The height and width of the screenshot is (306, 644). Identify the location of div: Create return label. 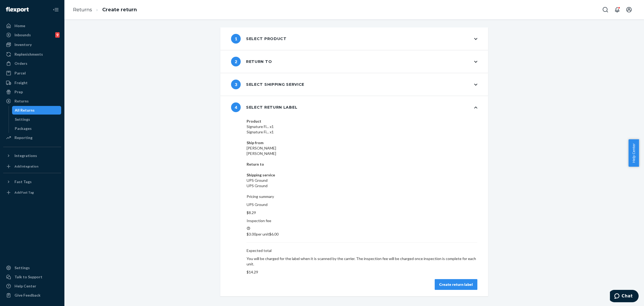
(456, 285).